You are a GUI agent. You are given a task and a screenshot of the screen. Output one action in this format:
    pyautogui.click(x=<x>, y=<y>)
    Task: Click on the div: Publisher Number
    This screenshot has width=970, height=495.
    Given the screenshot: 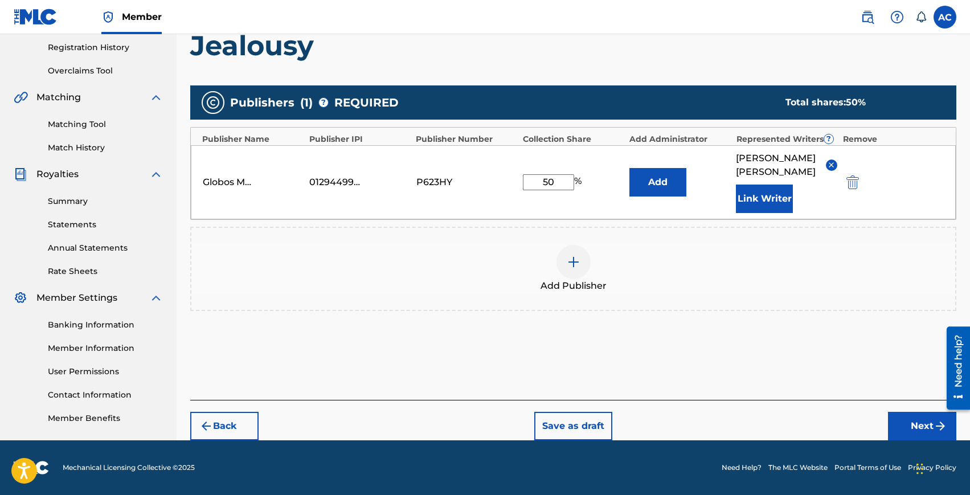 What is the action you would take?
    pyautogui.click(x=467, y=139)
    